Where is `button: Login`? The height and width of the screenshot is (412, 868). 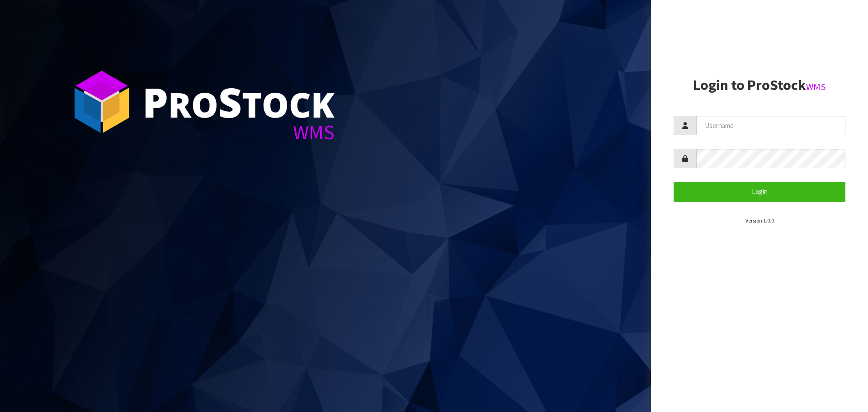 button: Login is located at coordinates (760, 192).